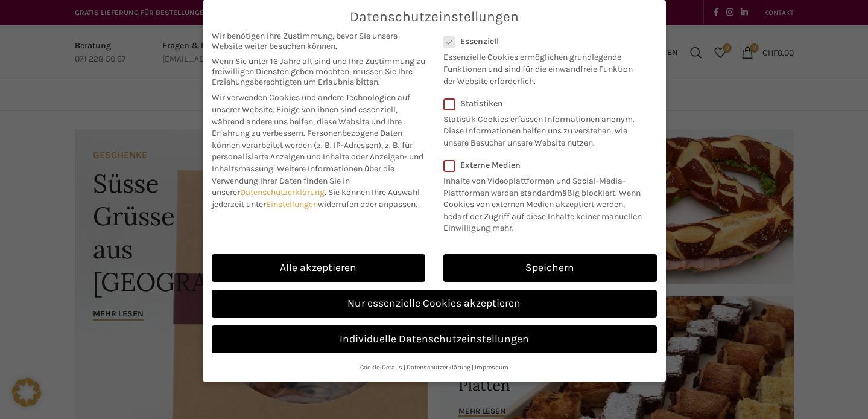  I want to click on span: Personenbezogene Daten können verarbeitet werden (z. B. IP-Adressen), z. B. für personalisierte A..., so click(317, 151).